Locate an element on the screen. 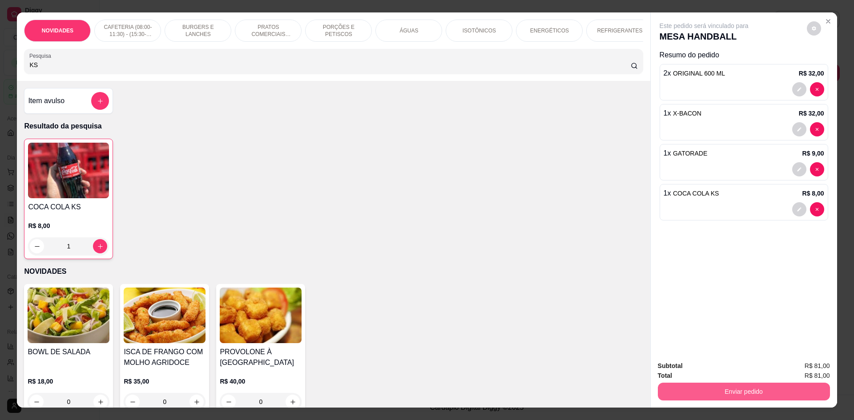 The image size is (854, 420). p: R$ 18,00 is located at coordinates (68, 382).